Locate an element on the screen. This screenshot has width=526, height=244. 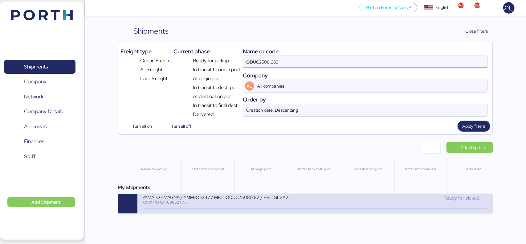
span: Approvals is located at coordinates (35, 126).